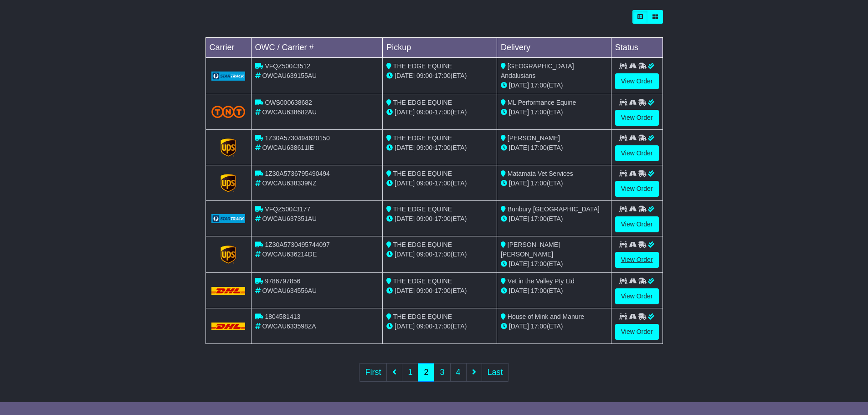 This screenshot has height=415, width=868. What do you see at coordinates (317, 48) in the screenshot?
I see `td: OWC / Carrier #` at bounding box center [317, 48].